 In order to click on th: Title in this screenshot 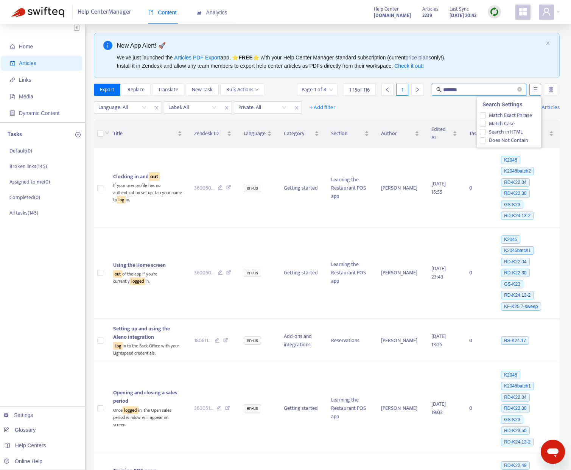, I will do `click(148, 134)`.